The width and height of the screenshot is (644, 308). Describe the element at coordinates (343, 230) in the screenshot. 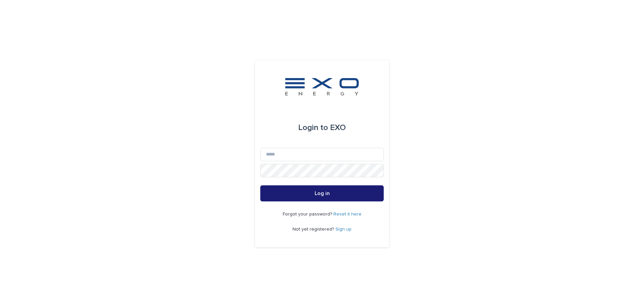

I see `a: Sign up` at that location.